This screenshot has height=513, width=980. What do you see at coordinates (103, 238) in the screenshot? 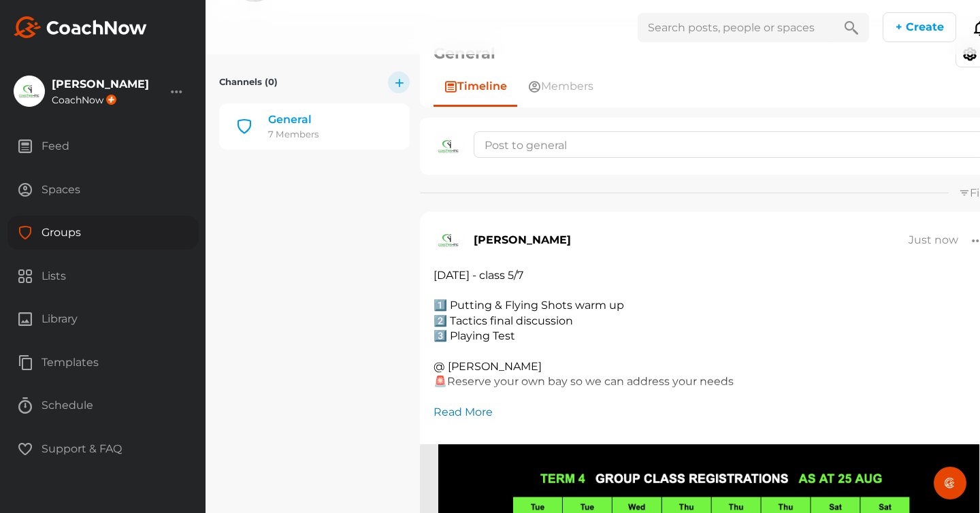
I see `a: Groups` at bounding box center [103, 238].